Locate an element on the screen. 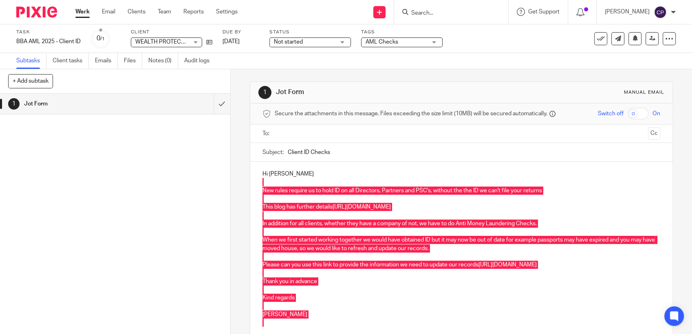  a: Files is located at coordinates (133, 61).